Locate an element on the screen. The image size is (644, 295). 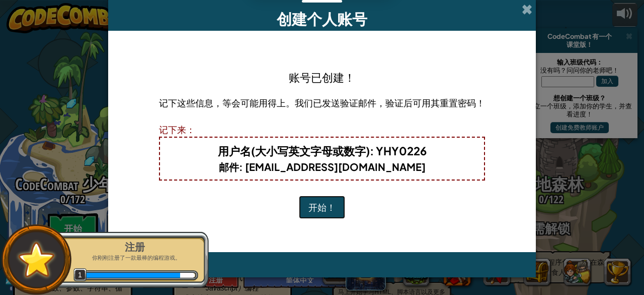
span: 用户名(大小写英文字母或数字) is located at coordinates (294, 151).